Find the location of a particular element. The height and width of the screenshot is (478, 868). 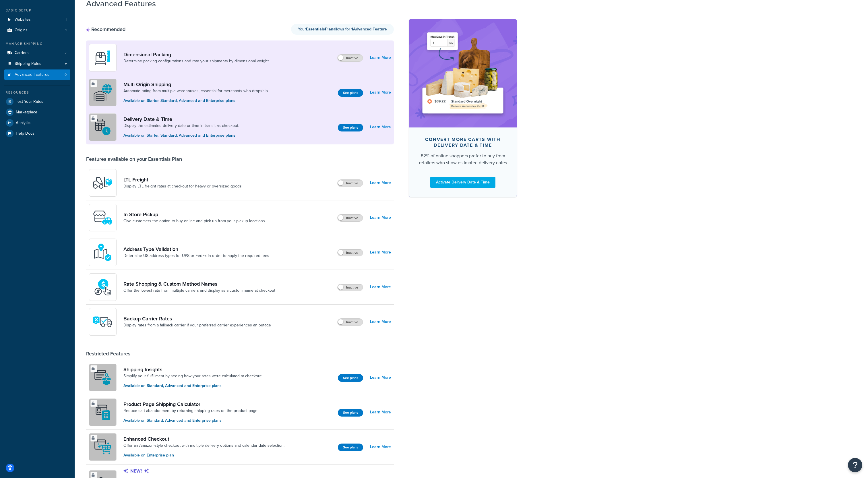

a: Simplify your fulfillment by seeing how your rates were calculated at checkout is located at coordinates (193, 376).